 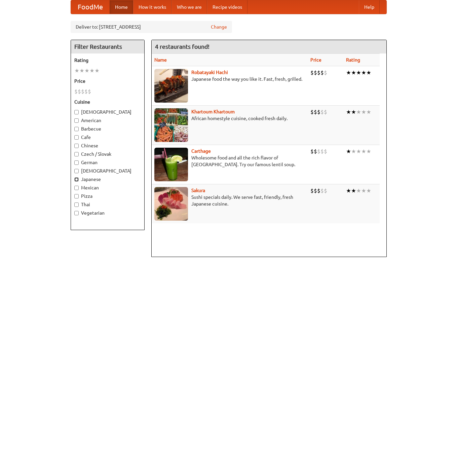 I want to click on img: khartoum.jpg, so click(x=171, y=125).